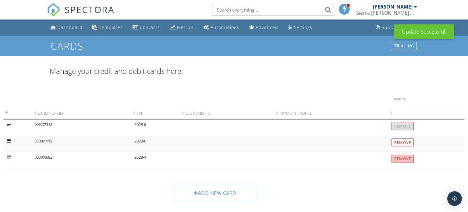 Image resolution: width=468 pixels, height=212 pixels. Describe the element at coordinates (82, 160) in the screenshot. I see `td: XXXX6682` at that location.